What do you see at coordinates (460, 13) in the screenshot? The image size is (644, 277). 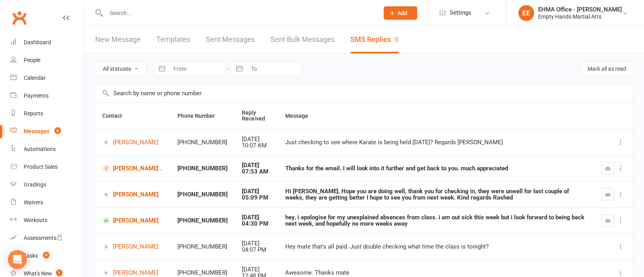 I see `span: Settings` at bounding box center [460, 13].